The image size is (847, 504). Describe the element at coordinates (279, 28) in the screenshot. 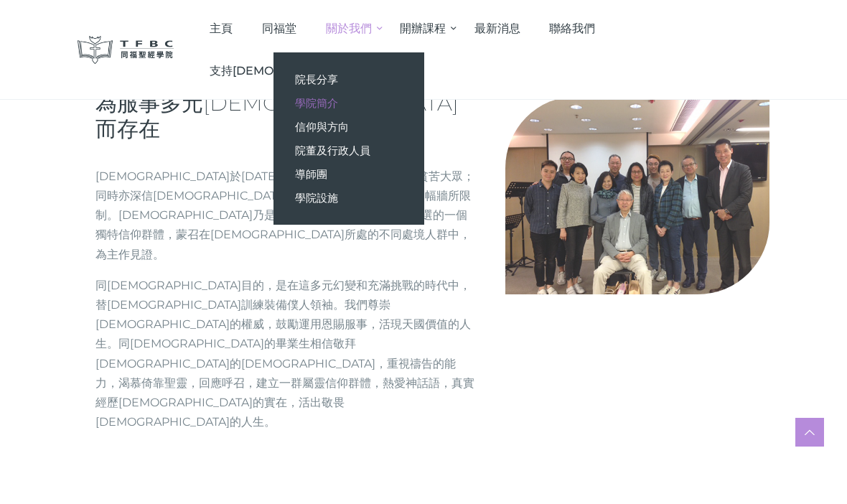

I see `a: 同福堂` at that location.